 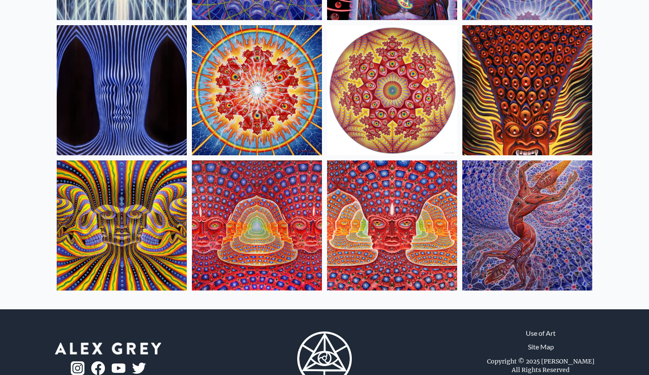 I want to click on img: ig-logo.png, so click(x=78, y=368).